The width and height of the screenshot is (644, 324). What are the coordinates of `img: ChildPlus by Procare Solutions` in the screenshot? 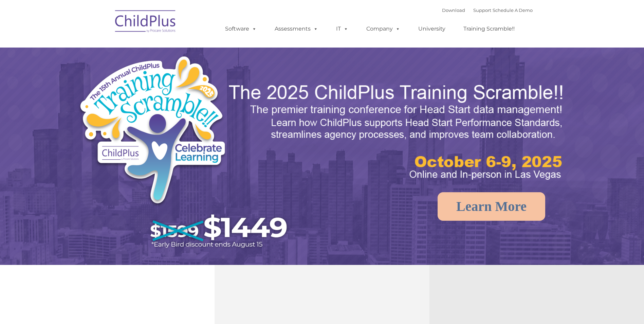 It's located at (145, 22).